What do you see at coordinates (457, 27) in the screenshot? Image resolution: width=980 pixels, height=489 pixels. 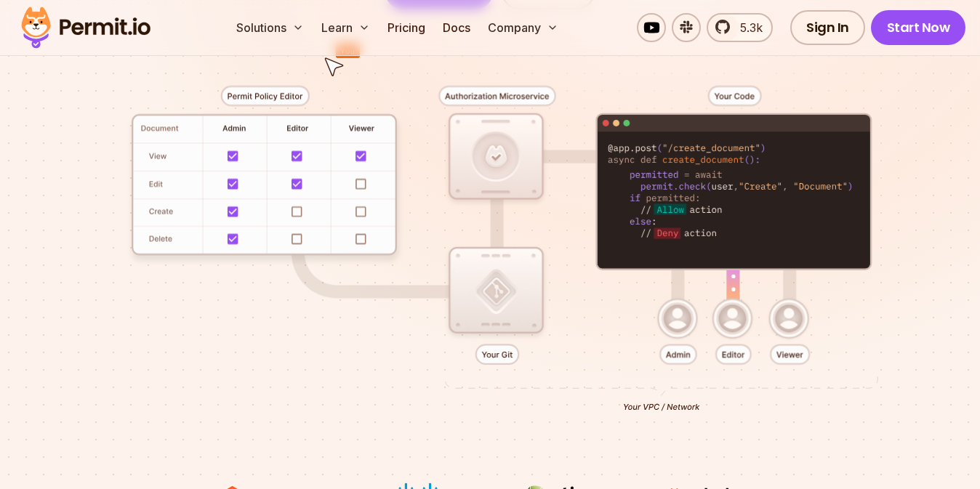 I see `a: Docs` at bounding box center [457, 27].